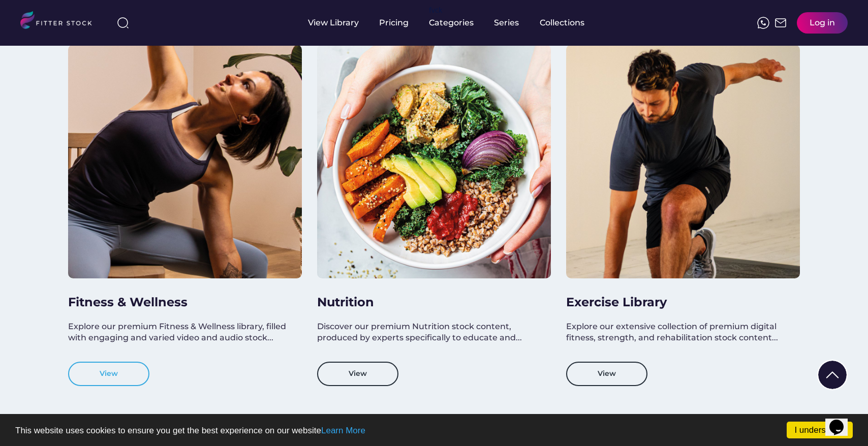  What do you see at coordinates (451, 23) in the screenshot?
I see `div: Categories` at bounding box center [451, 23].